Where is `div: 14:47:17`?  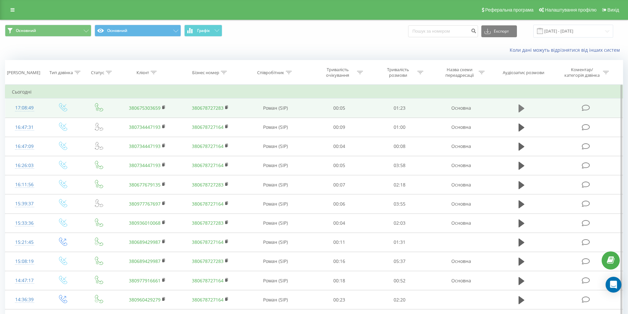 div: 14:47:17 is located at coordinates (24, 280).